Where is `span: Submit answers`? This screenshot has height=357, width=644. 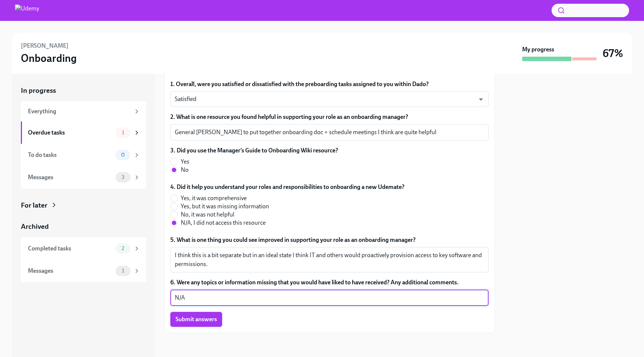 span: Submit answers is located at coordinates (196, 319).